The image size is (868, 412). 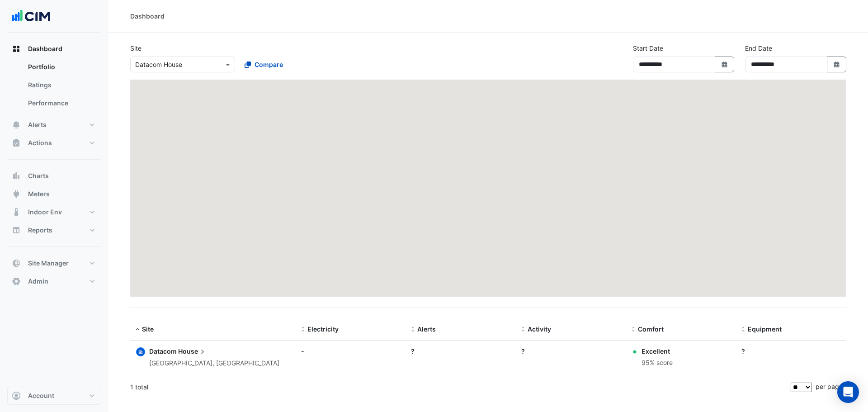 I want to click on app-icon: Alerts, so click(x=16, y=125).